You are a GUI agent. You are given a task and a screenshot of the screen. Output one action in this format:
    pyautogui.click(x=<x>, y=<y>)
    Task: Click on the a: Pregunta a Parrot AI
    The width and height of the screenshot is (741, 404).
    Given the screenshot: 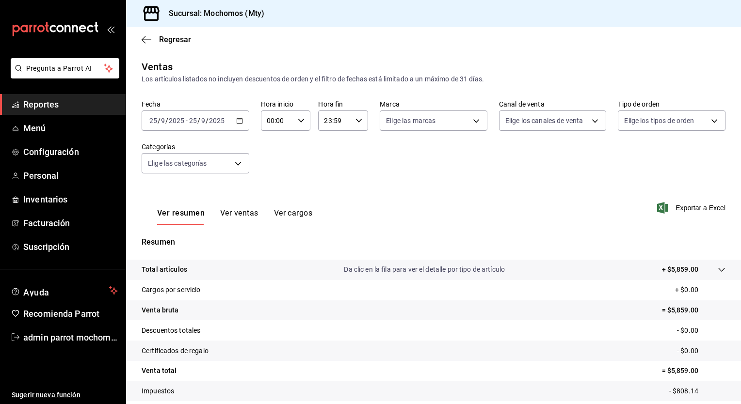 What is the action you would take?
    pyautogui.click(x=63, y=75)
    